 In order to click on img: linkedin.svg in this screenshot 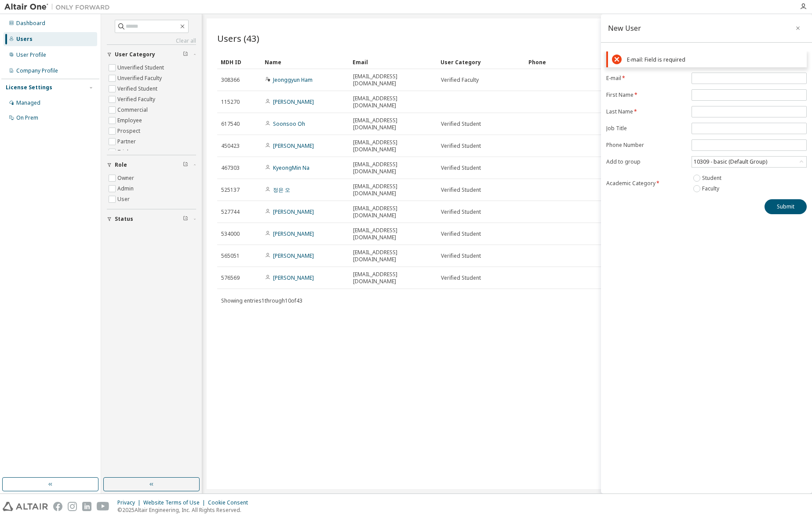, I will do `click(86, 506)`.